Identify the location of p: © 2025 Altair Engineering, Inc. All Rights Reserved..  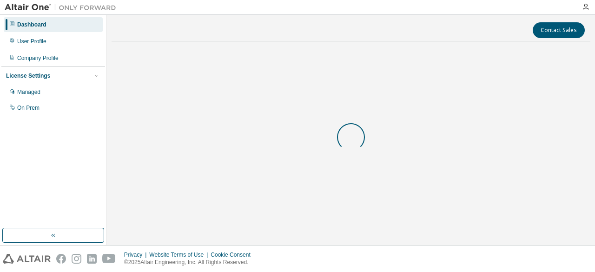
(190, 262).